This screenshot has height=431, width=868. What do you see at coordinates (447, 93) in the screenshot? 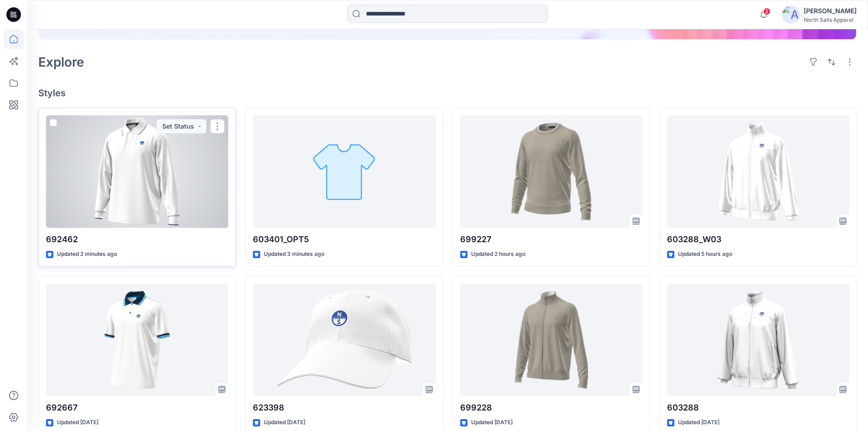
I see `h4: Styles` at bounding box center [447, 93].